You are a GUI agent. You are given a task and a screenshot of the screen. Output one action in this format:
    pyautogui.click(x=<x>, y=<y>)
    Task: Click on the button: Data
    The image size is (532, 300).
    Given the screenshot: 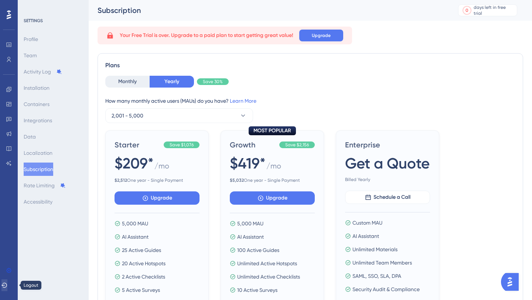 What is the action you would take?
    pyautogui.click(x=30, y=137)
    